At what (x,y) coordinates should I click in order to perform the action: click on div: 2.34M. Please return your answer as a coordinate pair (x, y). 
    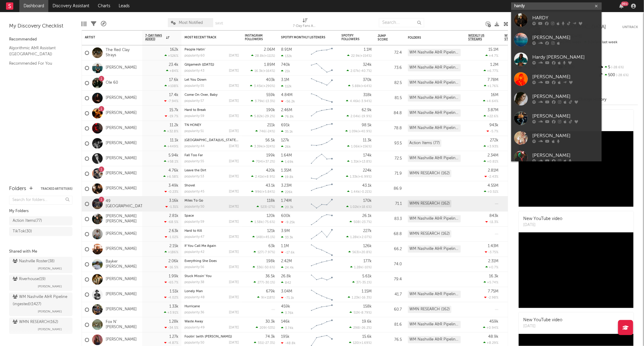
    Looking at the image, I should click on (493, 155).